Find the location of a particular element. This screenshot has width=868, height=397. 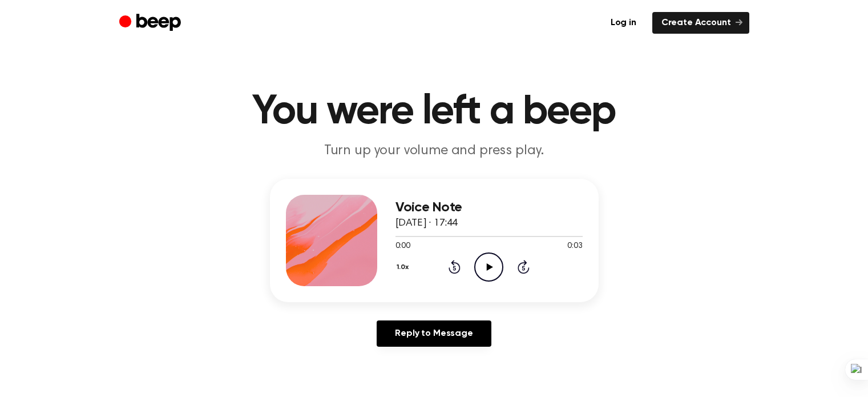

h3: Voice Note is located at coordinates (489, 207).